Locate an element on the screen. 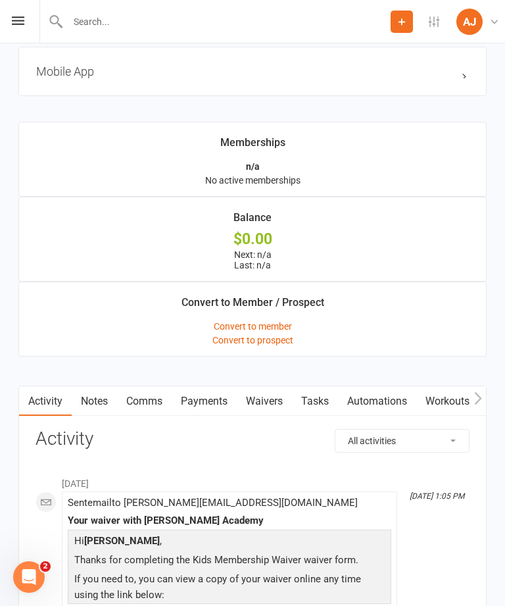 Image resolution: width=505 pixels, height=606 pixels. a: Activity is located at coordinates (45, 401).